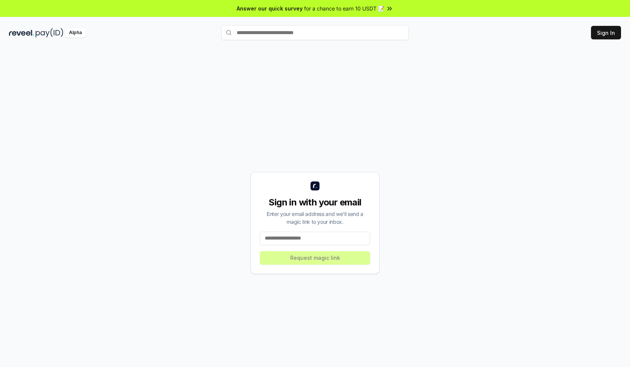 The height and width of the screenshot is (367, 630). Describe the element at coordinates (50, 33) in the screenshot. I see `img: pay_id` at that location.